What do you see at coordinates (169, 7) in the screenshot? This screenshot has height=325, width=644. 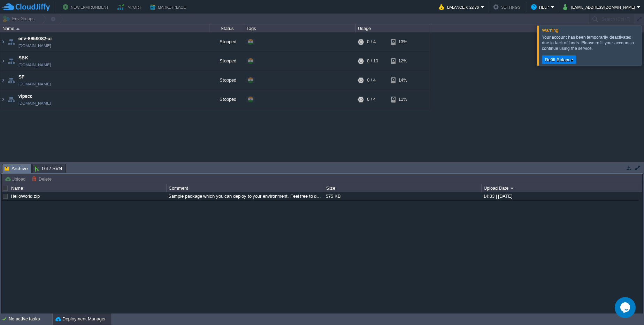 I see `button: Marketplace` at bounding box center [169, 7].